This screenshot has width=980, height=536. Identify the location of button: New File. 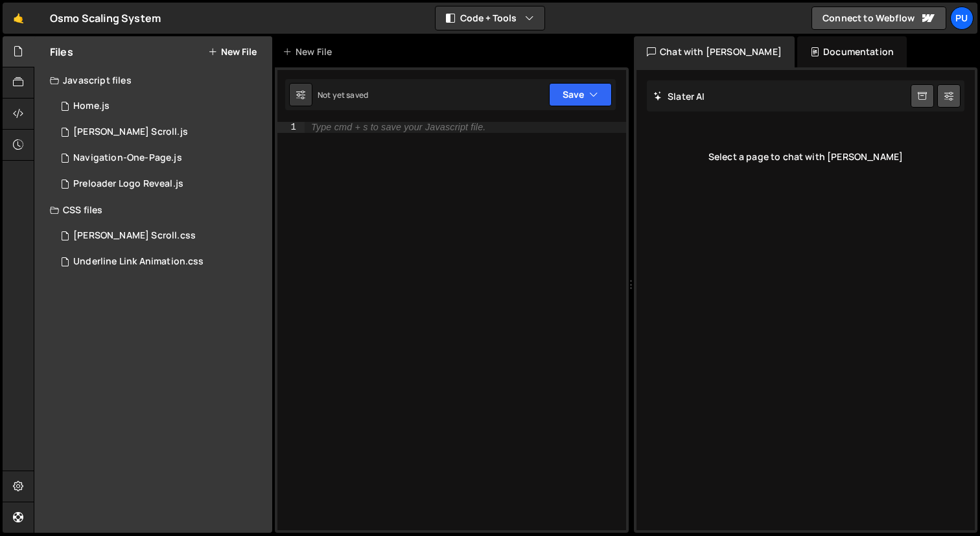
(232, 52).